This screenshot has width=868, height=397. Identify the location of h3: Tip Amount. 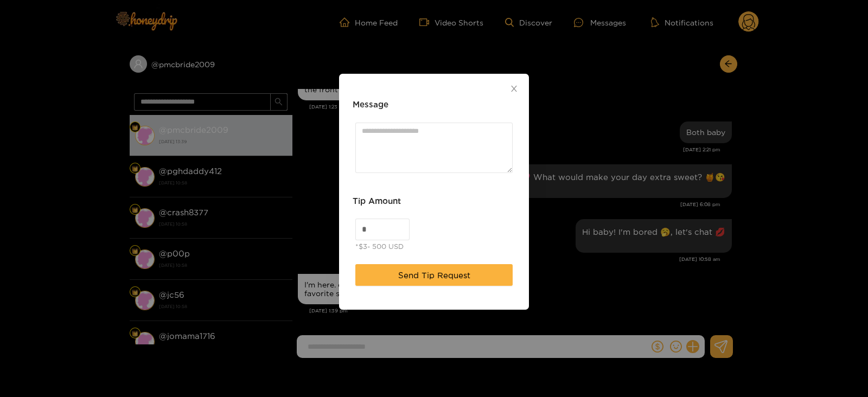
(376, 201).